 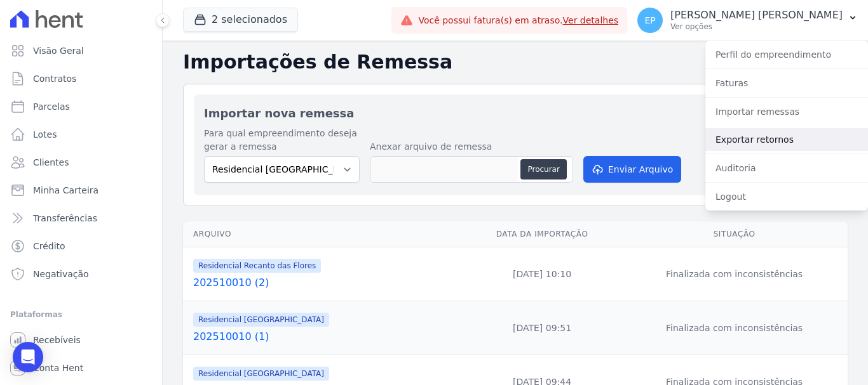 What do you see at coordinates (81, 218) in the screenshot?
I see `a: Transferências` at bounding box center [81, 218].